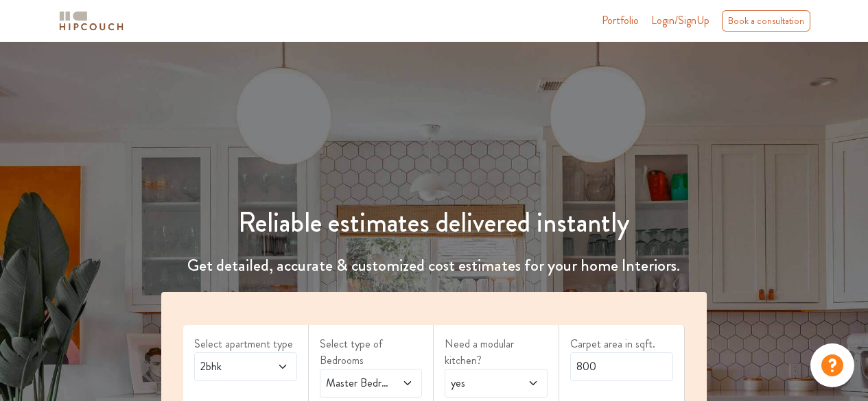  What do you see at coordinates (434, 223) in the screenshot?
I see `h1: Reliable estimates delivered instantly` at bounding box center [434, 223].